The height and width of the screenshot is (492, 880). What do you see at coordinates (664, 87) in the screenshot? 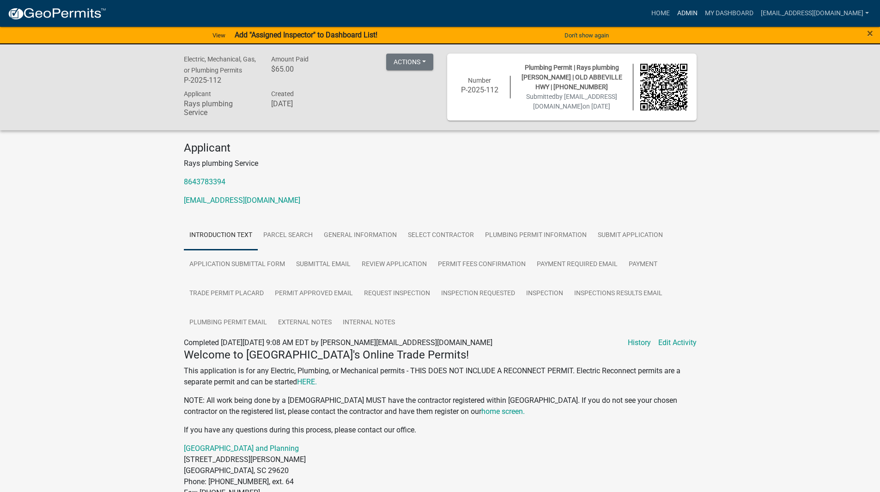
I see `img: QR code` at bounding box center [664, 87].